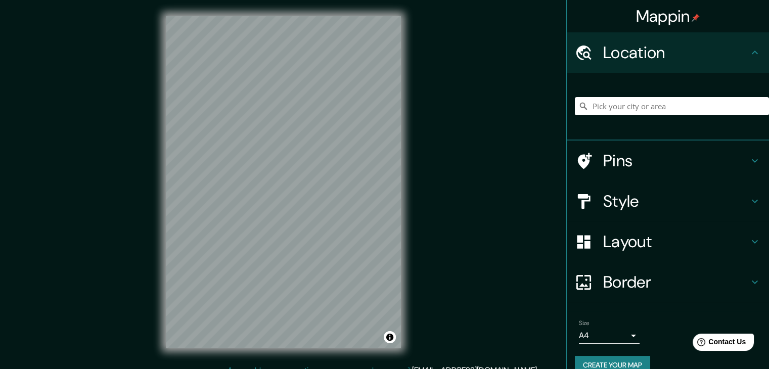  Describe the element at coordinates (668, 282) in the screenshot. I see `div: Border` at that location.